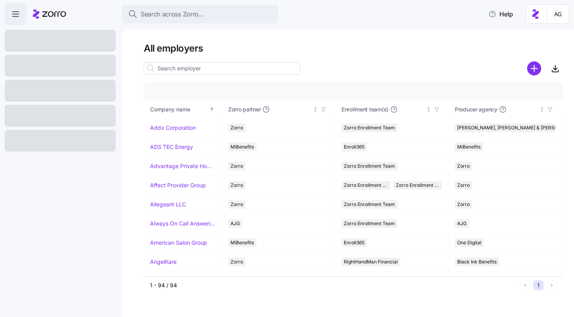  Describe the element at coordinates (333, 285) in the screenshot. I see `div: 1 - 94 / 94` at that location.